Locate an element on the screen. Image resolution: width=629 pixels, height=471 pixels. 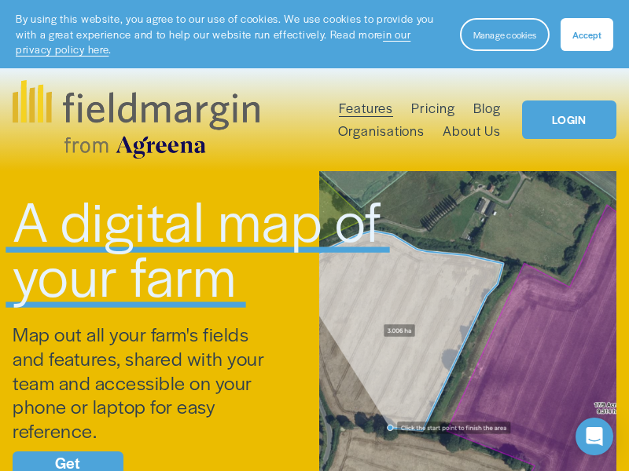
p: By using this website, you agree to our use of cookies. We use cookies to provide you with a grea... is located at coordinates (229, 34).